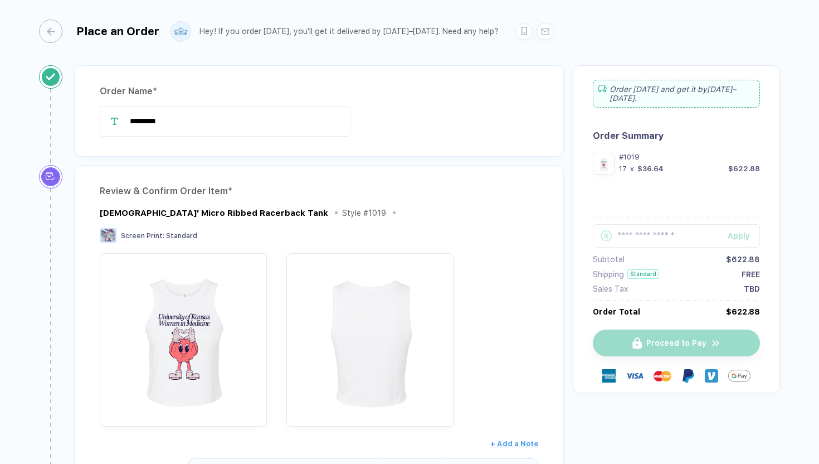 The height and width of the screenshot is (464, 819). I want to click on div: Place an Order, so click(118, 31).